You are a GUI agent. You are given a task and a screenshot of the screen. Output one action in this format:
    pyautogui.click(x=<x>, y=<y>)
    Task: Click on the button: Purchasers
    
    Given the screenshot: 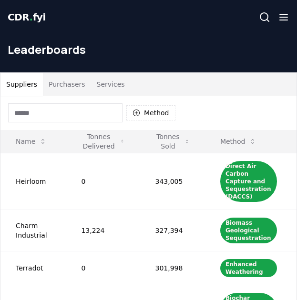 What is the action you would take?
    pyautogui.click(x=67, y=84)
    